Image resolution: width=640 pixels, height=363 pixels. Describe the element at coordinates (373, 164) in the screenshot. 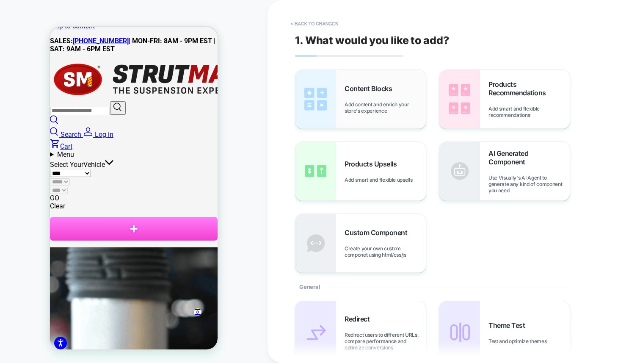

I see `span: Products Upsells` at that location.